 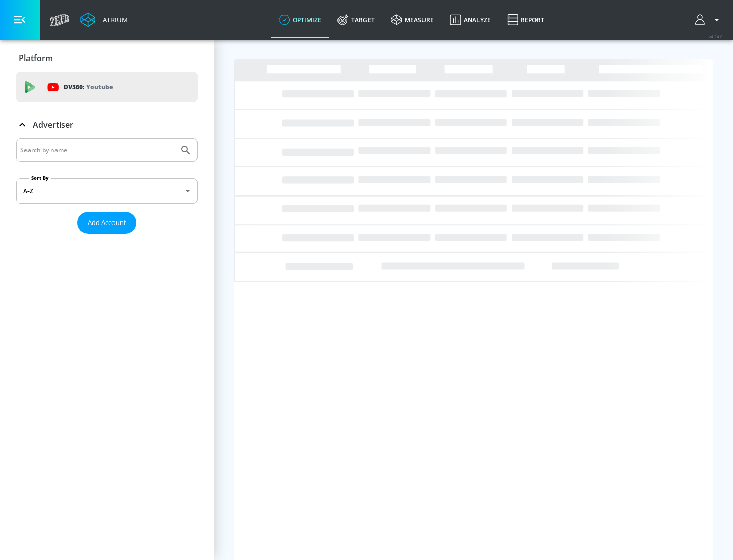 What do you see at coordinates (40, 177) in the screenshot?
I see `label: Sort By` at bounding box center [40, 177].